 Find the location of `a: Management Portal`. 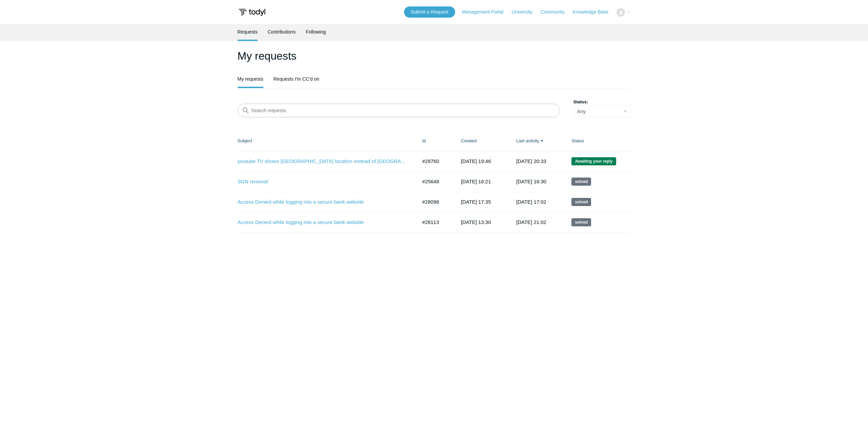

a: Management Portal is located at coordinates (486, 12).